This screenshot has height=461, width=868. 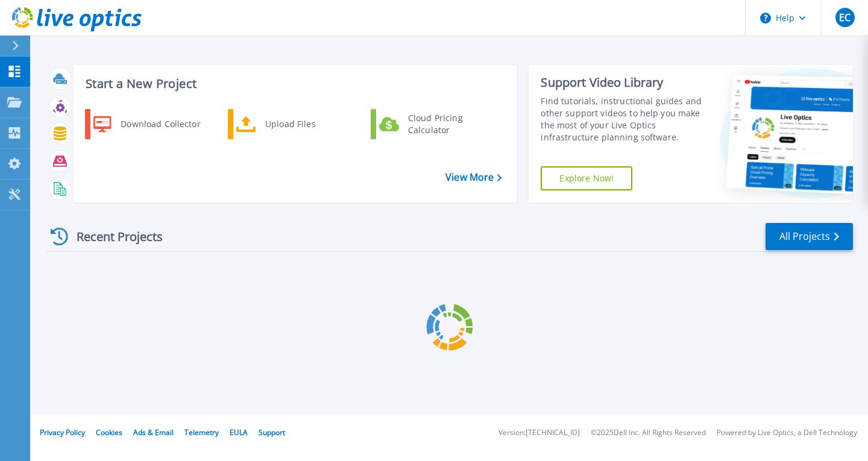 I want to click on div: Download Collector, so click(x=160, y=124).